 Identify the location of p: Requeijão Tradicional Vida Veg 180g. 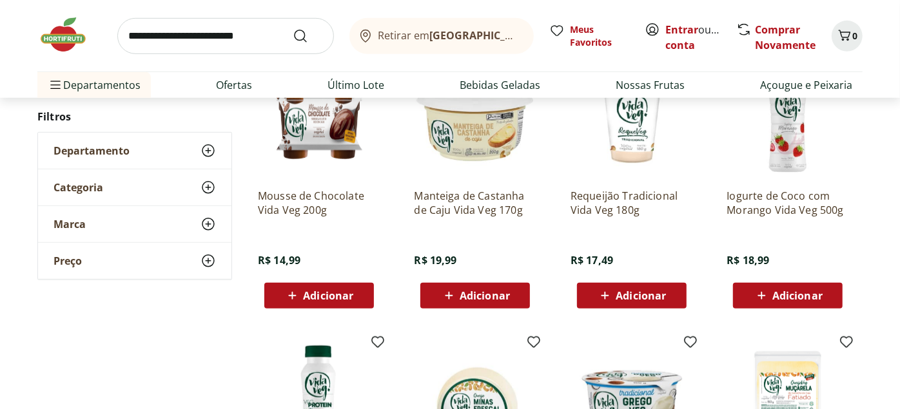
(632, 203).